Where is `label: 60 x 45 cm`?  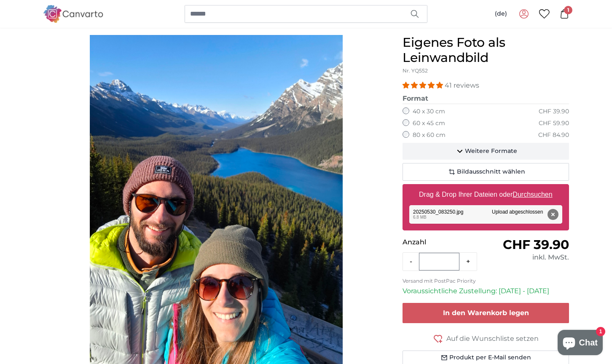 label: 60 x 45 cm is located at coordinates (428, 123).